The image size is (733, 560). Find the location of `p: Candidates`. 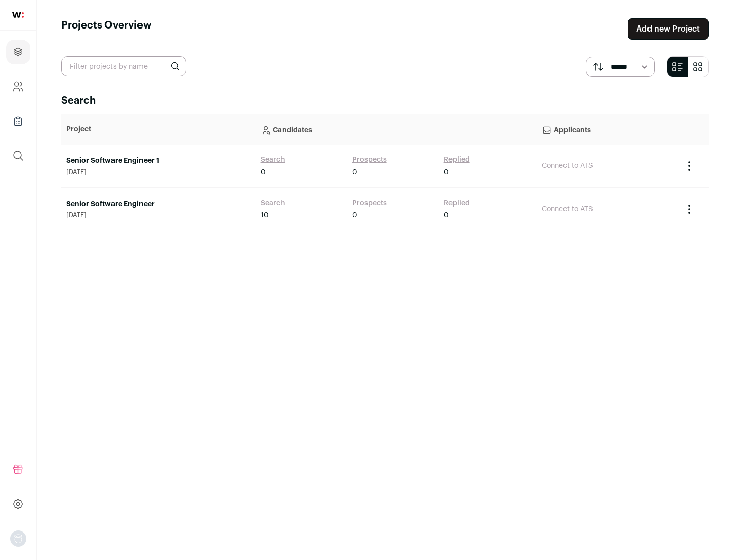

p: Candidates is located at coordinates (396, 129).